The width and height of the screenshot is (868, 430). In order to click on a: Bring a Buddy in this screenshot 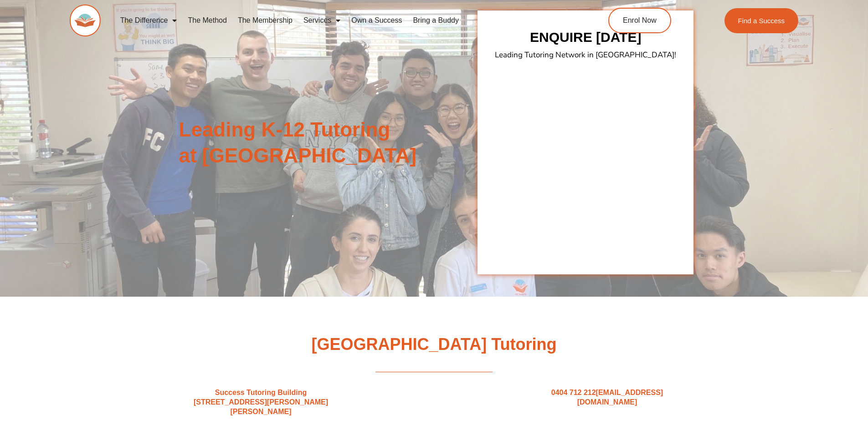, I will do `click(436, 21)`.